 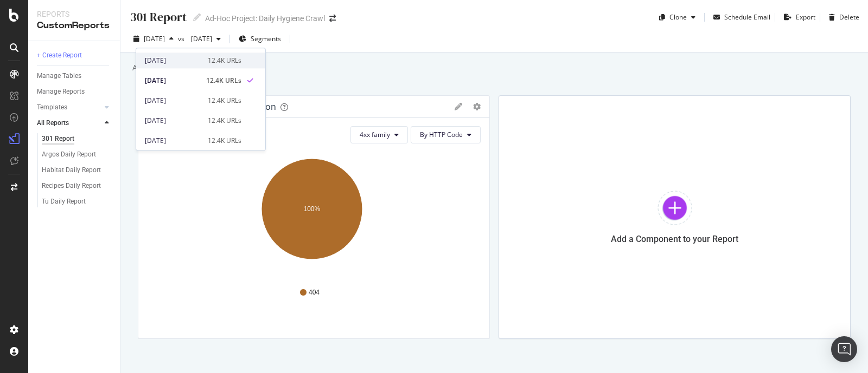 I want to click on button: Clone, so click(x=677, y=18).